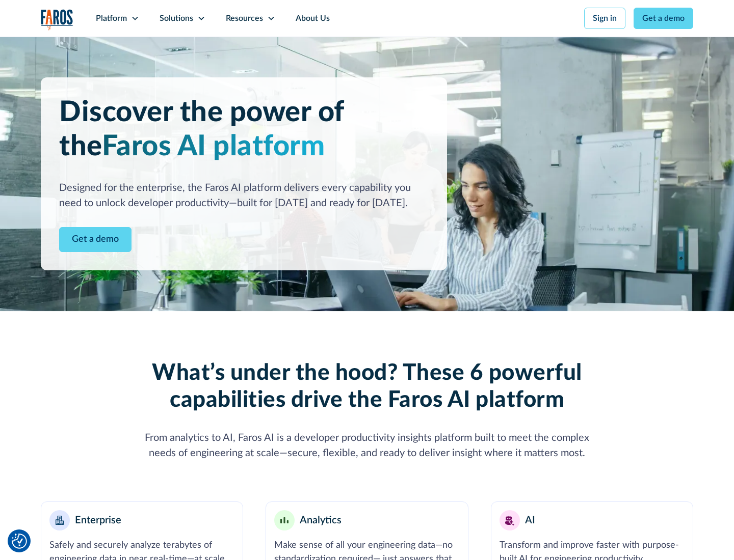  I want to click on a: Sign in, so click(605, 19).